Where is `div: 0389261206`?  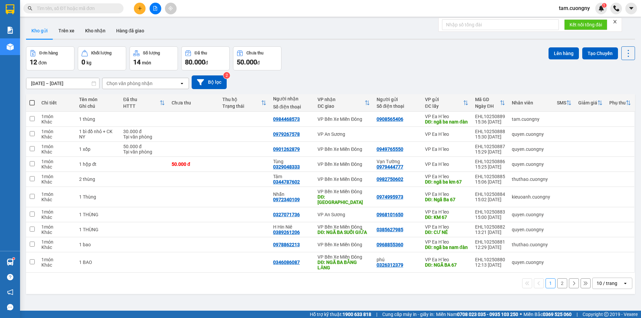
div: 0389261206 is located at coordinates (287, 233).